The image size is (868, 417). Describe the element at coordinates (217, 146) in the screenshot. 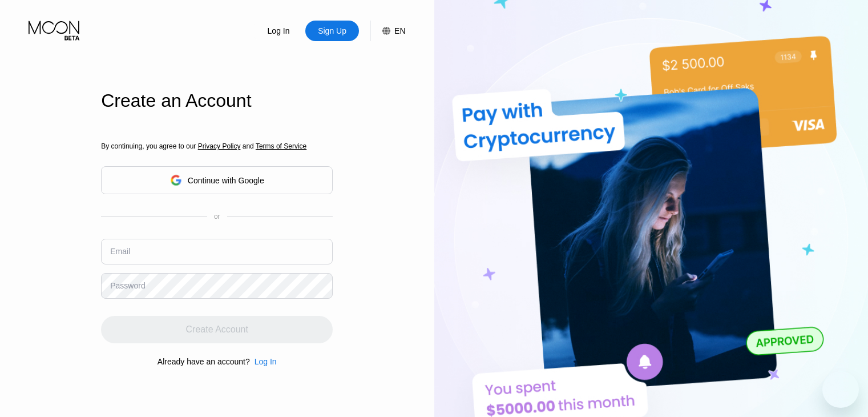

I see `div: By continuing, you agree to our` at that location.